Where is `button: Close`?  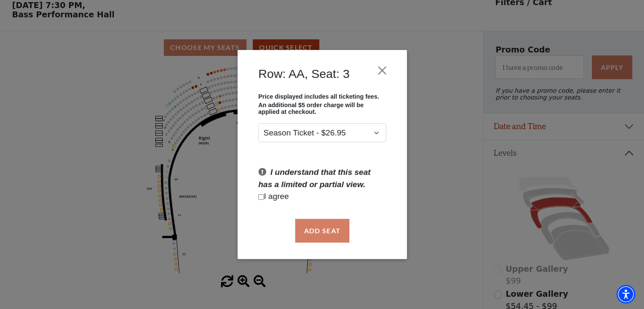
button: Close is located at coordinates (382, 70).